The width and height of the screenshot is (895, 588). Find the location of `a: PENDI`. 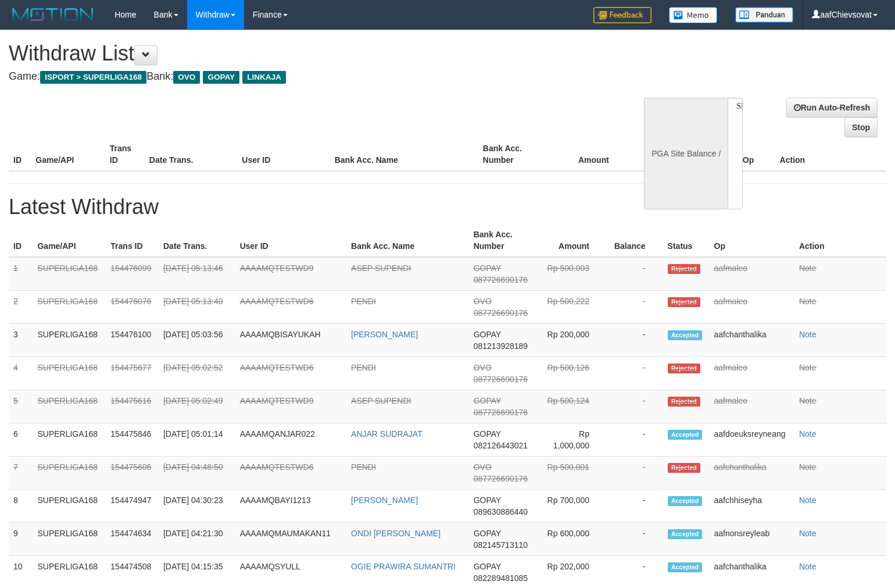

a: PENDI is located at coordinates (363, 467).